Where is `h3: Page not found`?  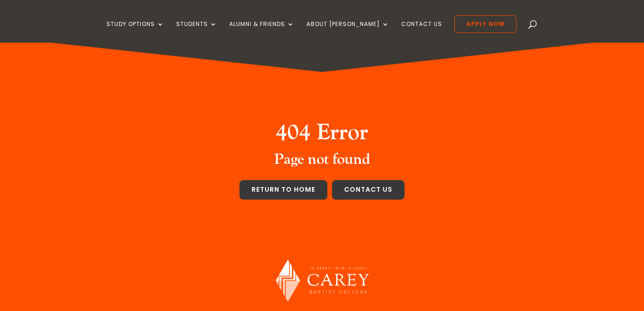
h3: Page not found is located at coordinates (323, 162).